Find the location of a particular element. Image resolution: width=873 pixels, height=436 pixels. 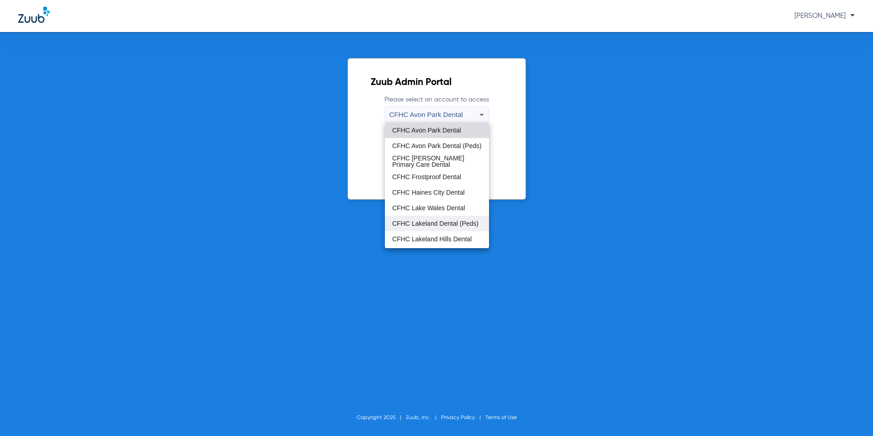

span: CFHC Lake Wales Dental is located at coordinates (429, 208).